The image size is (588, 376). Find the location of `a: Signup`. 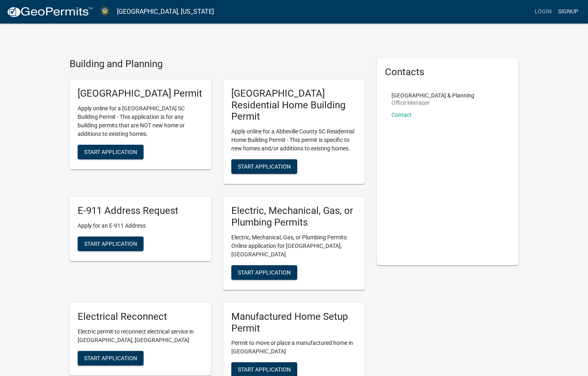

a: Signup is located at coordinates (568, 12).